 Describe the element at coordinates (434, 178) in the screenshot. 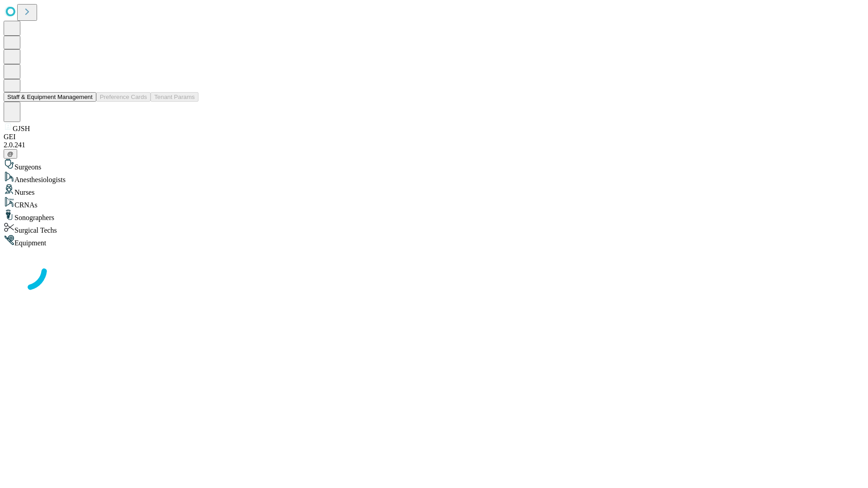

I see `div: Anesthesiologists` at that location.